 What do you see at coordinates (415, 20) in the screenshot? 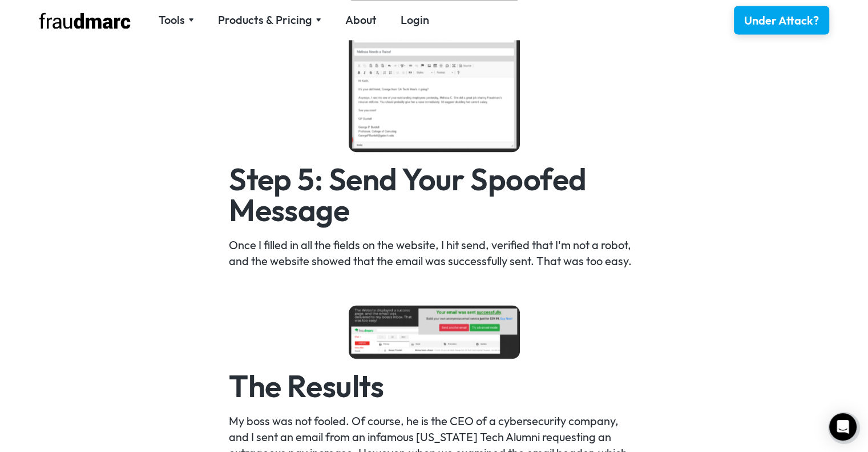
I see `a: Login` at bounding box center [415, 20].